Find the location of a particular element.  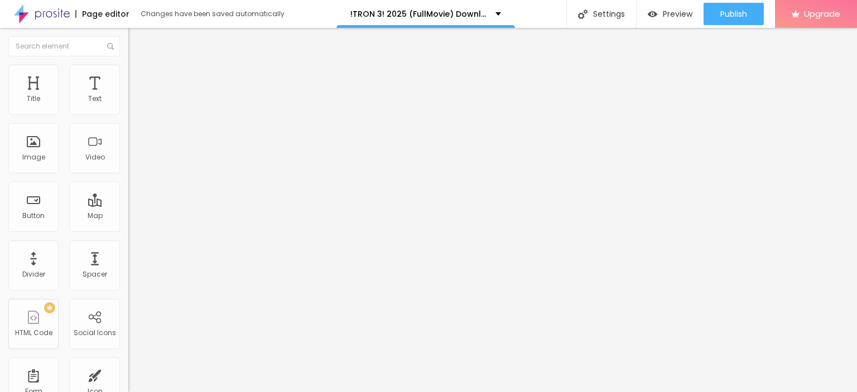

button: Publish is located at coordinates (733, 14).